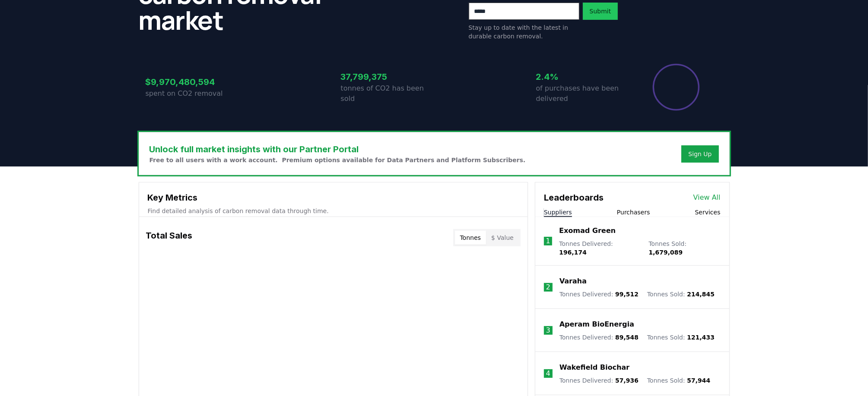 The width and height of the screenshot is (868, 396). Describe the element at coordinates (633, 212) in the screenshot. I see `button: Purchasers` at that location.